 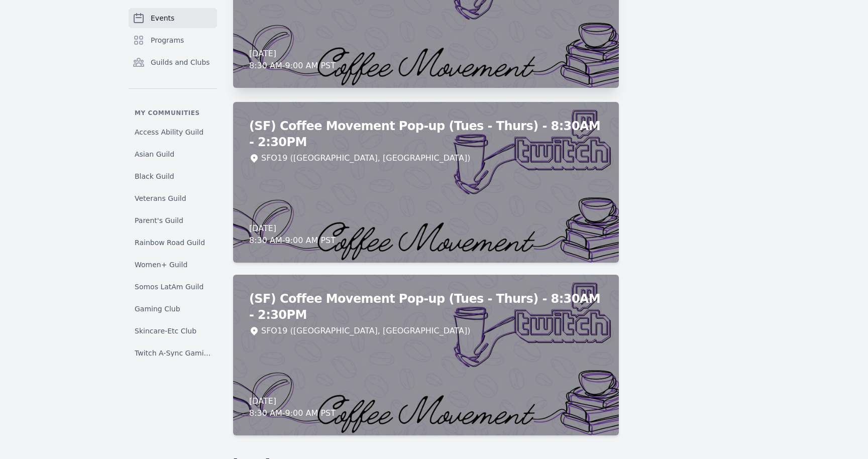 What do you see at coordinates (170, 243) in the screenshot?
I see `span: Rainbow Road Guild` at bounding box center [170, 243].